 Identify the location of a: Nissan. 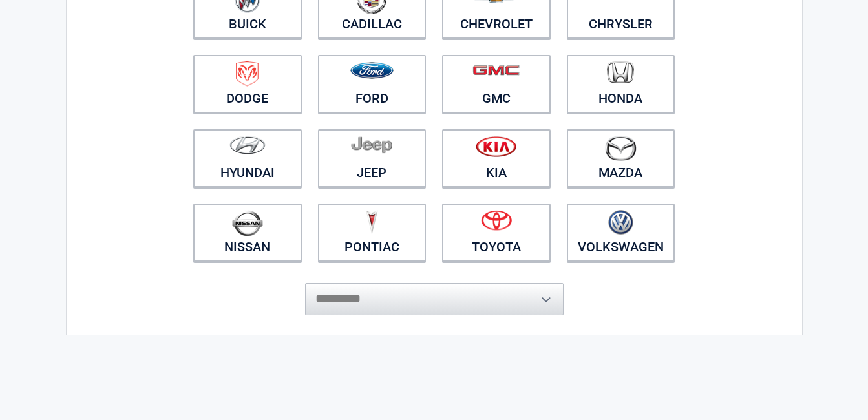
(247, 233).